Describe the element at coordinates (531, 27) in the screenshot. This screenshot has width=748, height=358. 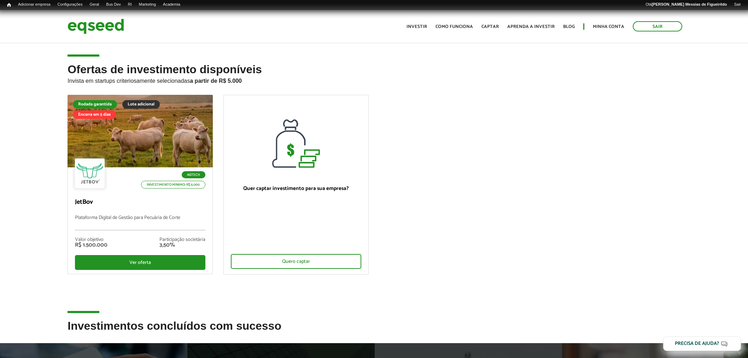
I see `a: Aprenda a investir` at that location.